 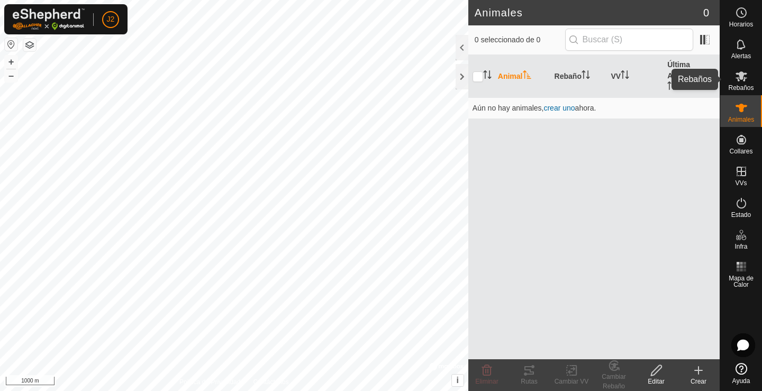 What do you see at coordinates (111, 19) in the screenshot?
I see `span: J2` at bounding box center [111, 19].